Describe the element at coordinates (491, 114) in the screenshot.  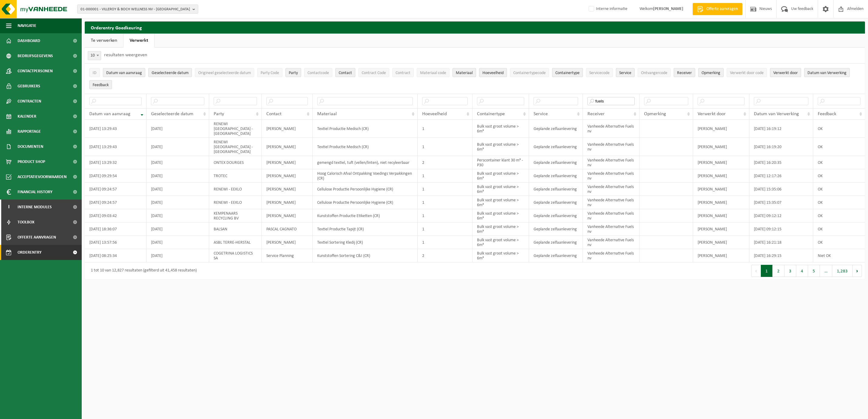
I see `span: Containertype` at that location.